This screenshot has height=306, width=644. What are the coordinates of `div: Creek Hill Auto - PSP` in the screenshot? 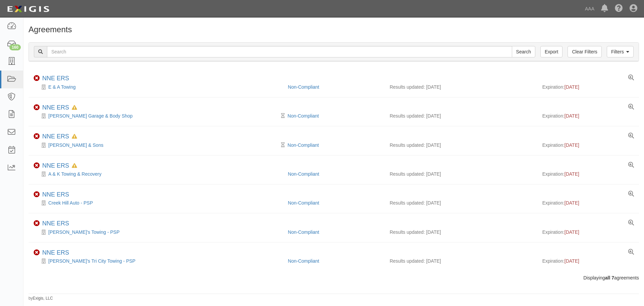 It's located at (158, 203).